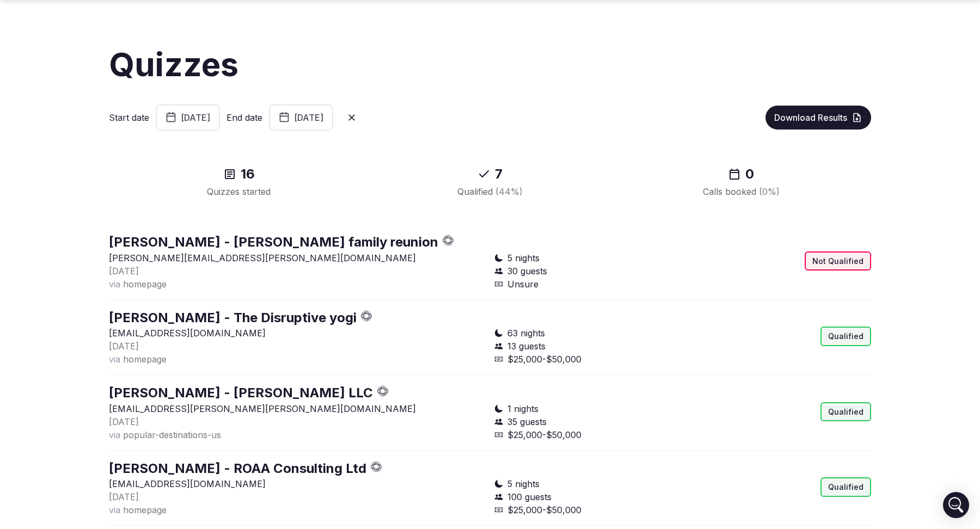 This screenshot has width=980, height=529. I want to click on span: 63 nights, so click(526, 333).